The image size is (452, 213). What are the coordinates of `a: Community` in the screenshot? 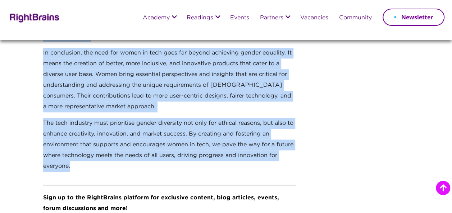 It's located at (355, 18).